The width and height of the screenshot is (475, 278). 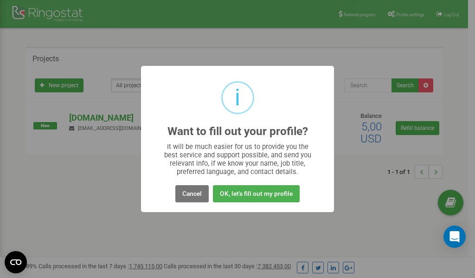 What do you see at coordinates (256, 193) in the screenshot?
I see `button: OK, let's fill out my profile` at bounding box center [256, 193].